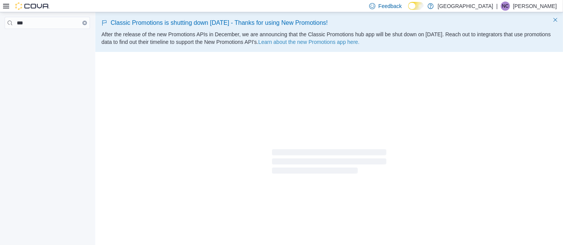  What do you see at coordinates (329, 163) in the screenshot?
I see `span: Loading` at bounding box center [329, 163].